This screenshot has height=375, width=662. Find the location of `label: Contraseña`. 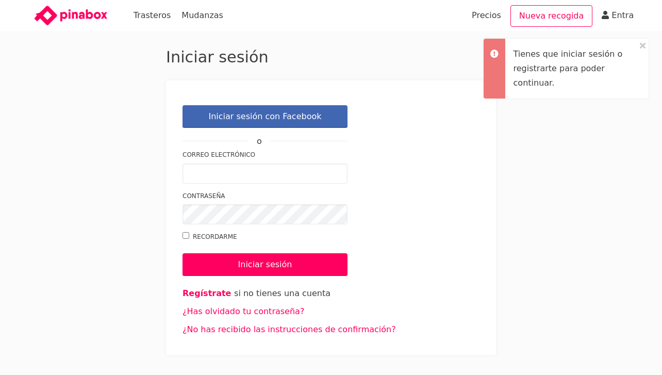

label: Contraseña is located at coordinates (265, 196).